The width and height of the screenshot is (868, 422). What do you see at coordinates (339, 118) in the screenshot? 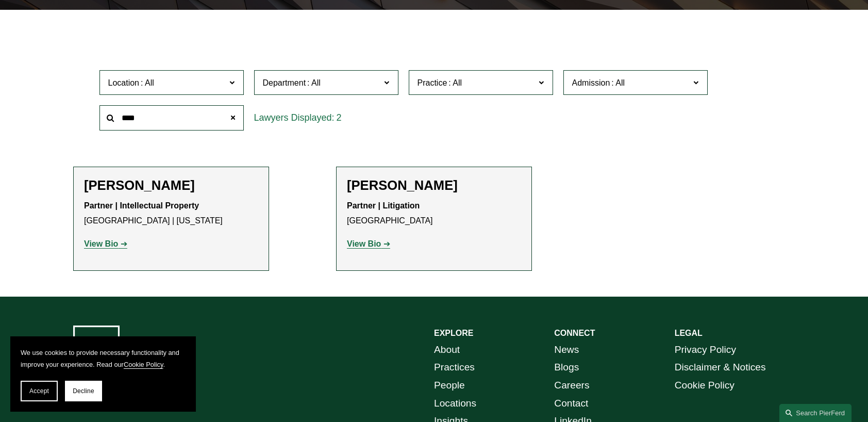
I see `span: 2` at bounding box center [339, 118].